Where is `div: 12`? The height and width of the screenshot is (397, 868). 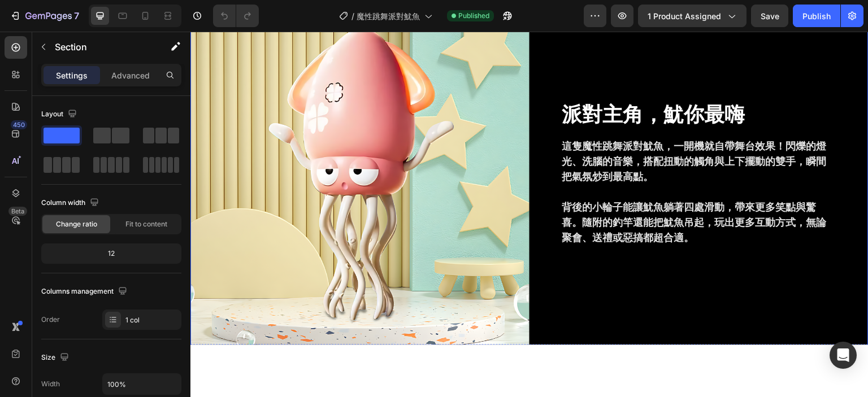 div: 12 is located at coordinates (111, 254).